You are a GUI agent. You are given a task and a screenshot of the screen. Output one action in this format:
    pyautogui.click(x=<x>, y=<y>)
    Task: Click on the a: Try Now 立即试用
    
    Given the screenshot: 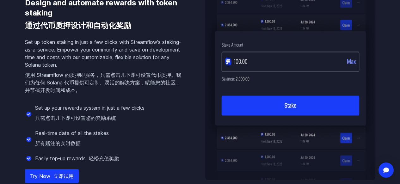 What is the action you would take?
    pyautogui.click(x=52, y=176)
    